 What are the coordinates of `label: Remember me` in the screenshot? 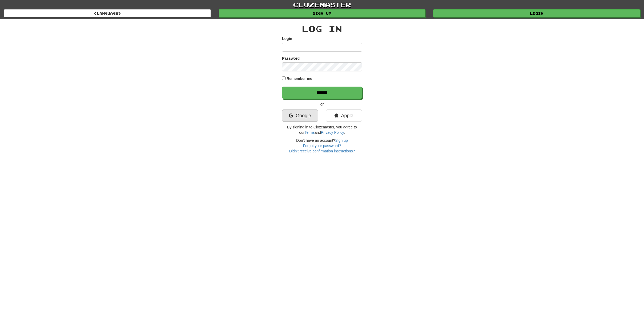 It's located at (299, 78).